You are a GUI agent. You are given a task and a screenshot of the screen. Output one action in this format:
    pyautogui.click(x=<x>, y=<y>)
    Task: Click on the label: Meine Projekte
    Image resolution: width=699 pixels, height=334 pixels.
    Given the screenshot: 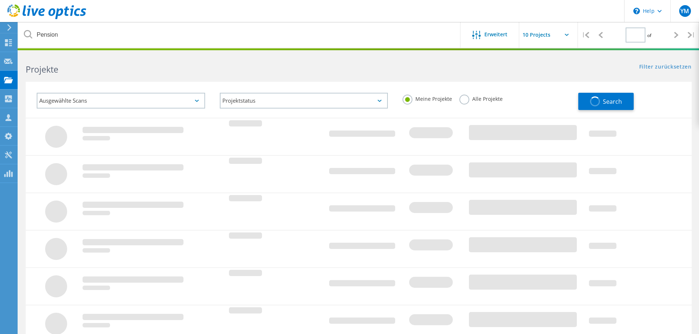 What is the action you would take?
    pyautogui.click(x=427, y=98)
    